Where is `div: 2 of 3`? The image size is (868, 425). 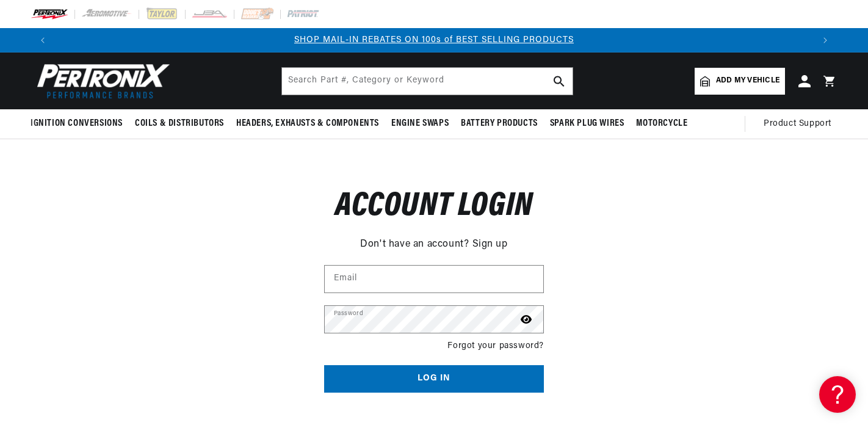 div: 2 of 3 is located at coordinates (434, 40).